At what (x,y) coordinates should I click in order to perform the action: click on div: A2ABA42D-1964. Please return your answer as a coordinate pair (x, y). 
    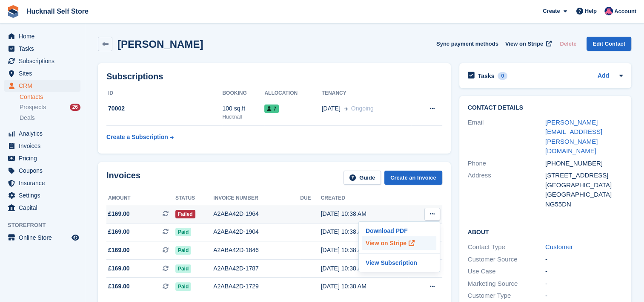
    Looking at the image, I should click on (257, 214).